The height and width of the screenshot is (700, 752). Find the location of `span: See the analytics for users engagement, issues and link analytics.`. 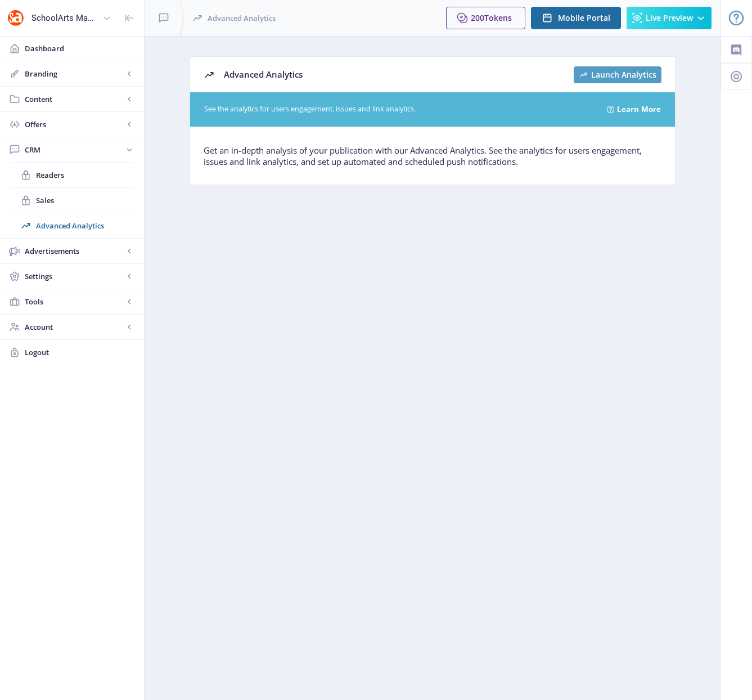

span: See the analytics for users engagement, issues and link analytics. is located at coordinates (399, 109).